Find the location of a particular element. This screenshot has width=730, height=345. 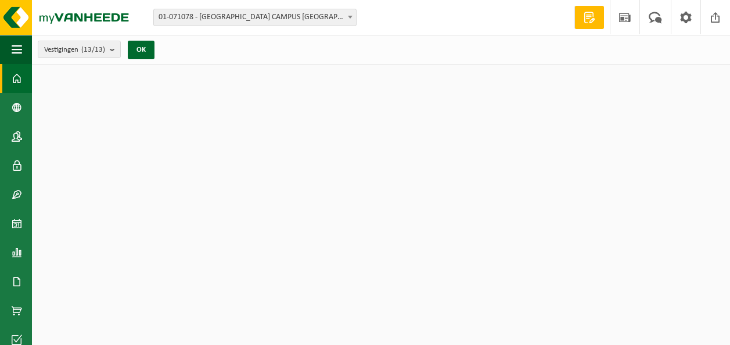

button: Vestigingen(13/13) is located at coordinates (79, 49).